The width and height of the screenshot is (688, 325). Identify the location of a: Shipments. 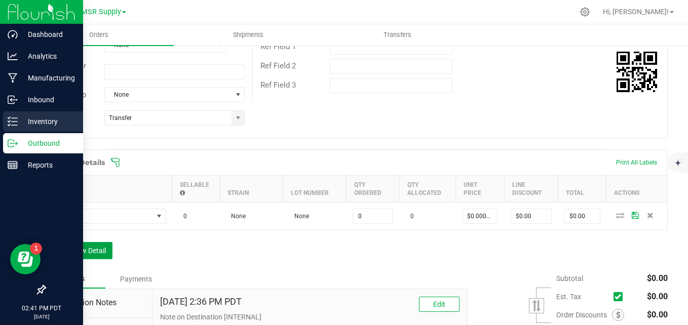
(248, 35).